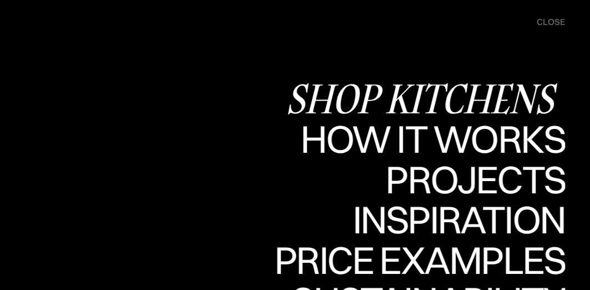  I want to click on a: ProjectsProjects, so click(475, 179).